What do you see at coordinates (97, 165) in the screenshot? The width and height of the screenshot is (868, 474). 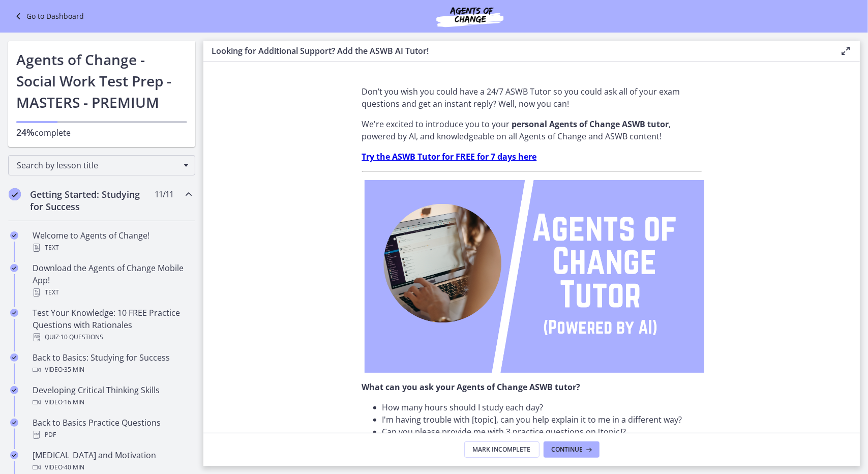 I see `span: Search by lesson title` at bounding box center [97, 165].